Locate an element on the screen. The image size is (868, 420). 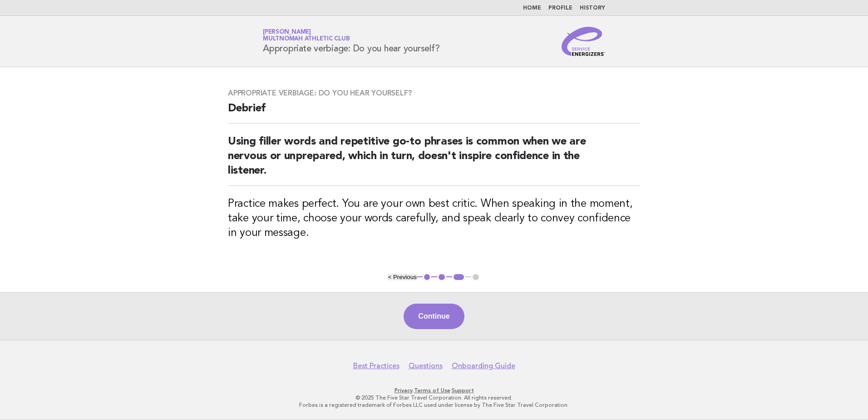
h3: Practice makes perfect. You are your own best critic. When speaking in the moment, take your time... is located at coordinates (434, 219).